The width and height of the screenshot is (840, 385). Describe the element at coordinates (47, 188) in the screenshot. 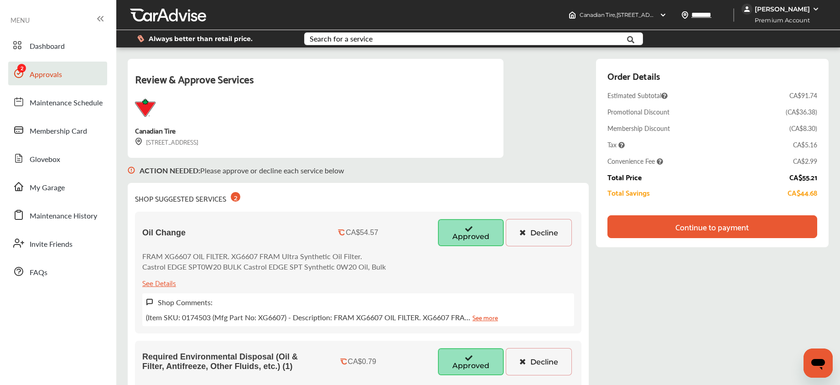

I see `span: My Garage` at that location.